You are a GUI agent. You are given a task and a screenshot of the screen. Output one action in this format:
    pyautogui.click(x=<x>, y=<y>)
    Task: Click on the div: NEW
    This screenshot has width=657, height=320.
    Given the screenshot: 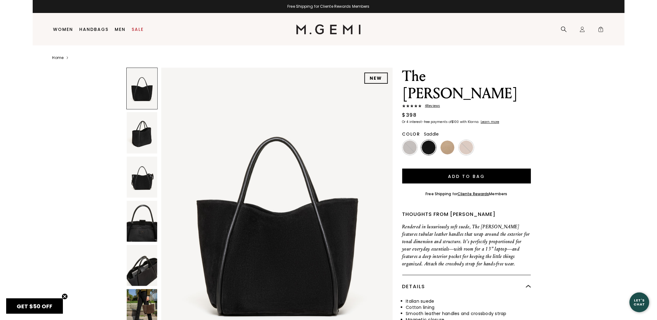 What is the action you would take?
    pyautogui.click(x=376, y=78)
    